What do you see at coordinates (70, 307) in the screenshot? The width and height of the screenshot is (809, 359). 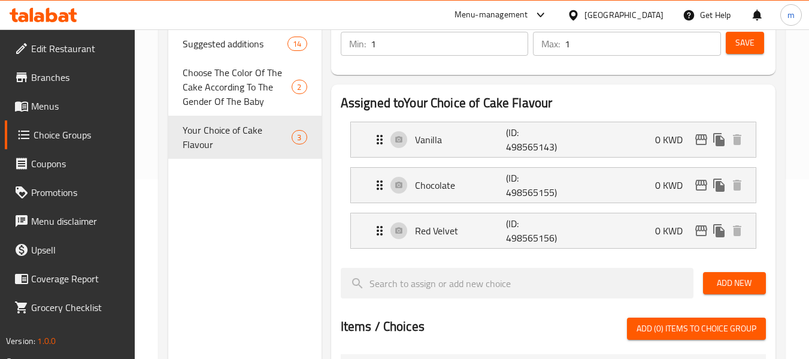 I see `a: Grocery Checklist` at bounding box center [70, 307].